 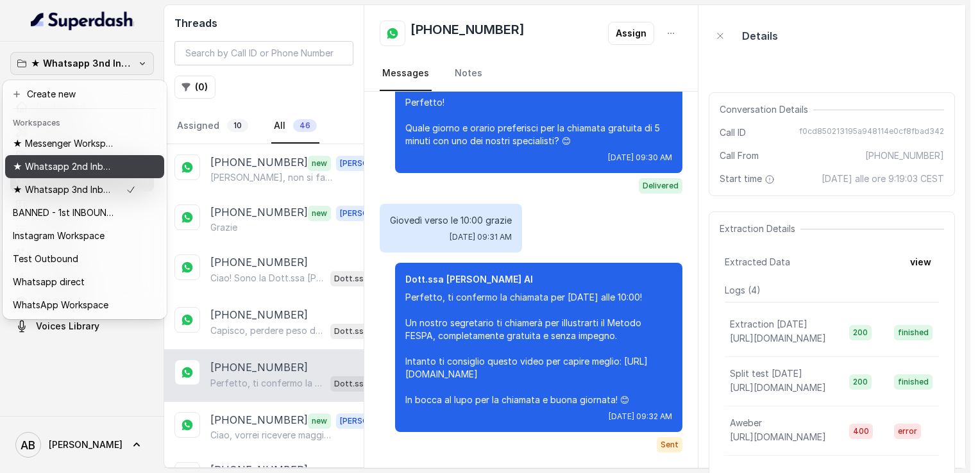 What do you see at coordinates (64, 167) in the screenshot?
I see `p: ★ Whatsapp 2nd Inbound BM5` at bounding box center [64, 167].